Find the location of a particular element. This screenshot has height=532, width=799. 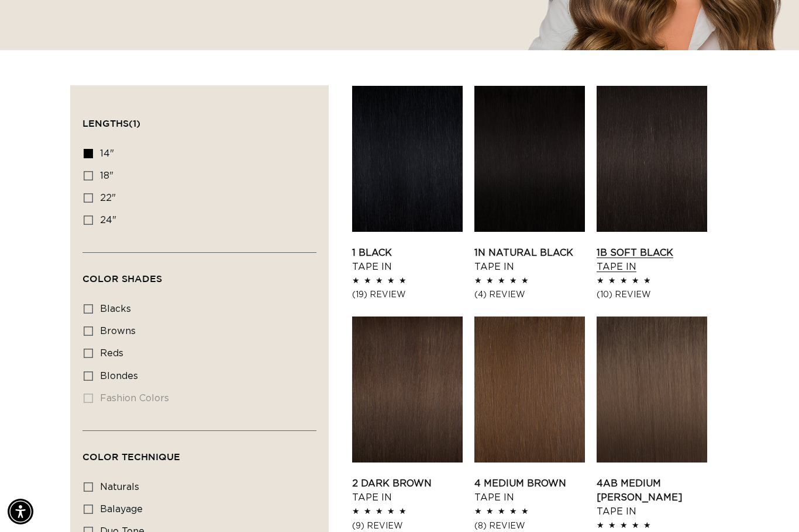

span: blacks is located at coordinates (115, 309).